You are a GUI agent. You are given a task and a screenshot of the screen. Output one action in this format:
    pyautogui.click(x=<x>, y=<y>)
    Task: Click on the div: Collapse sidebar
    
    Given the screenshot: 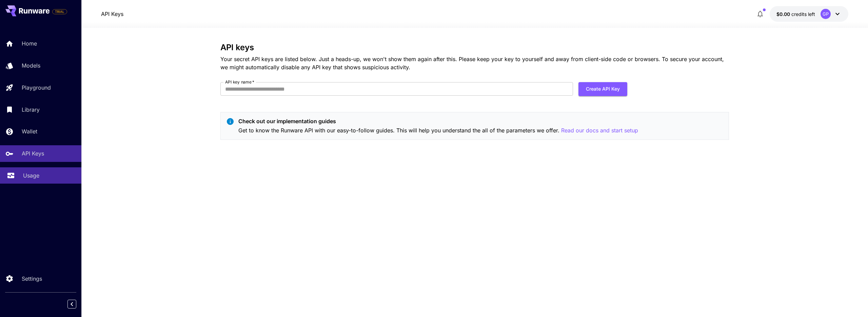 What is the action you would take?
    pyautogui.click(x=77, y=304)
    